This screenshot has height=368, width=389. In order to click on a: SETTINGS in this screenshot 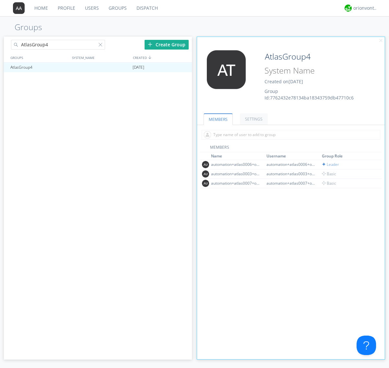, I will do `click(254, 119)`.